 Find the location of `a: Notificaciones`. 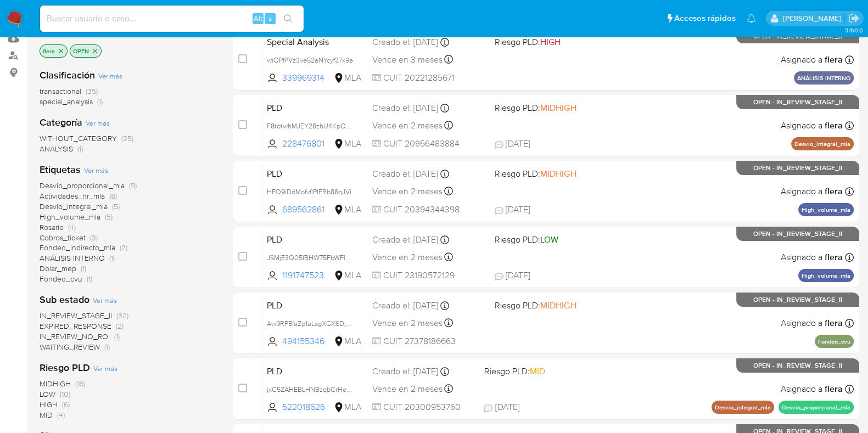

a: Notificaciones is located at coordinates (751, 18).